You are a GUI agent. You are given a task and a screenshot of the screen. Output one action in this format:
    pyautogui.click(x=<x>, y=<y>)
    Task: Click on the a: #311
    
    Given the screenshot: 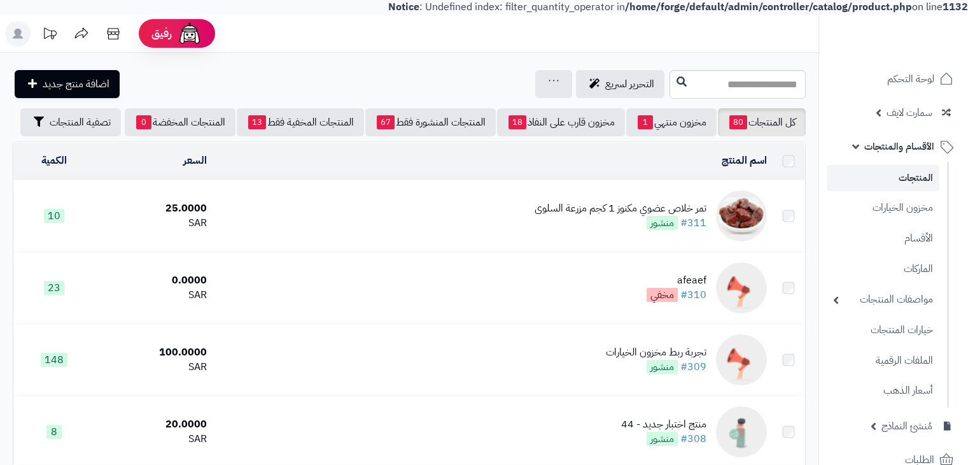 What is the action you would take?
    pyautogui.click(x=693, y=223)
    